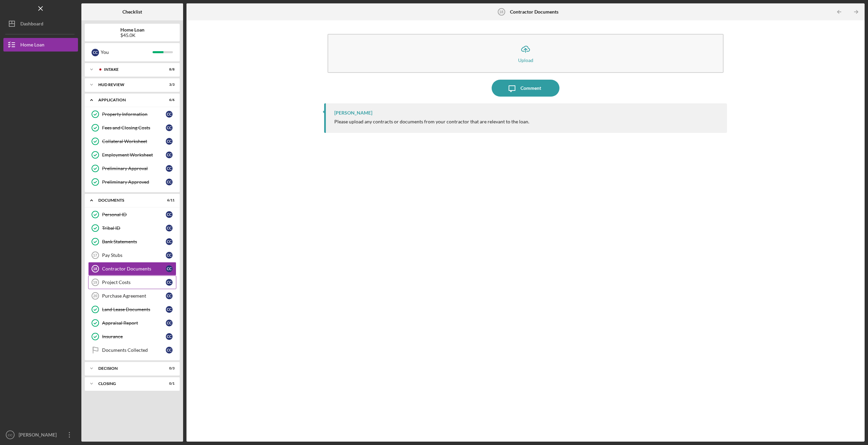 This screenshot has width=868, height=445. What do you see at coordinates (132, 310) in the screenshot?
I see `a: Land Lease DocumentsCC` at bounding box center [132, 310].